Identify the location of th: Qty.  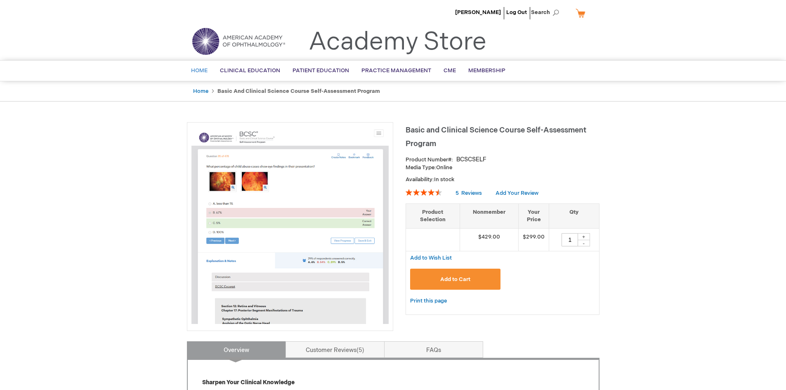
(574, 216).